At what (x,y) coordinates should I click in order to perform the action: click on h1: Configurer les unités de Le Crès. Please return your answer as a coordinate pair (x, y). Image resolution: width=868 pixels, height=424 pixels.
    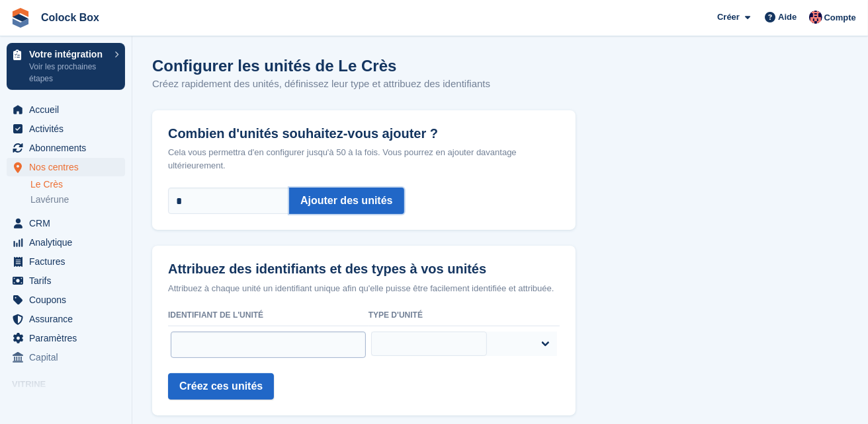
    Looking at the image, I should click on (321, 66).